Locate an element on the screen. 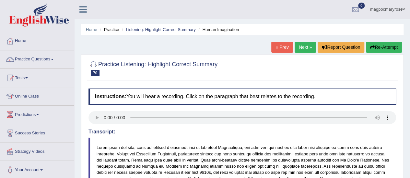 This screenshot has height=178, width=410. a: Next » is located at coordinates (305, 47).